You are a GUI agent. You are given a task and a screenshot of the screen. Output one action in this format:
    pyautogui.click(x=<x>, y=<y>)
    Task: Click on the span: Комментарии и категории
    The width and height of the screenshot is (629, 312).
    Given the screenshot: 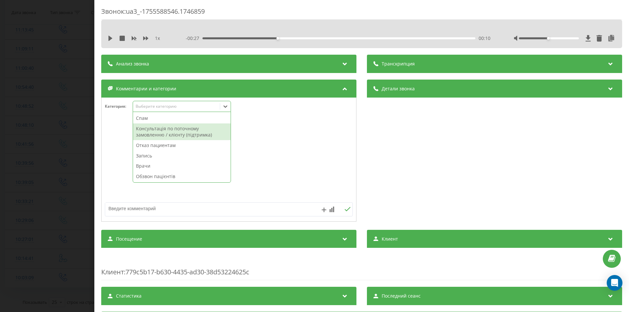 What is the action you would take?
    pyautogui.click(x=146, y=89)
    